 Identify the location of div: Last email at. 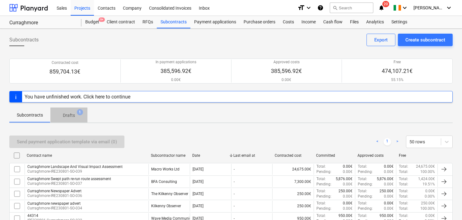
(252, 155).